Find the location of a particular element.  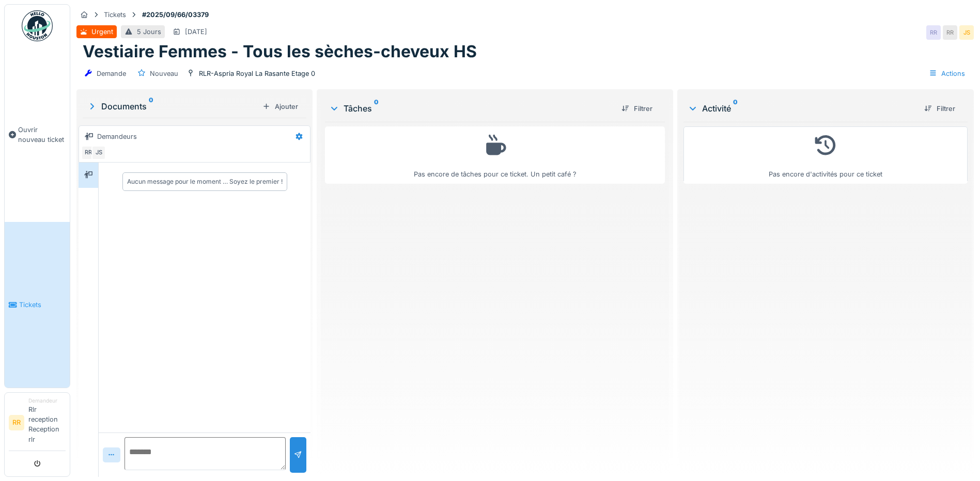

div: Pas encore d'activités pour ce ticket is located at coordinates (826, 155).